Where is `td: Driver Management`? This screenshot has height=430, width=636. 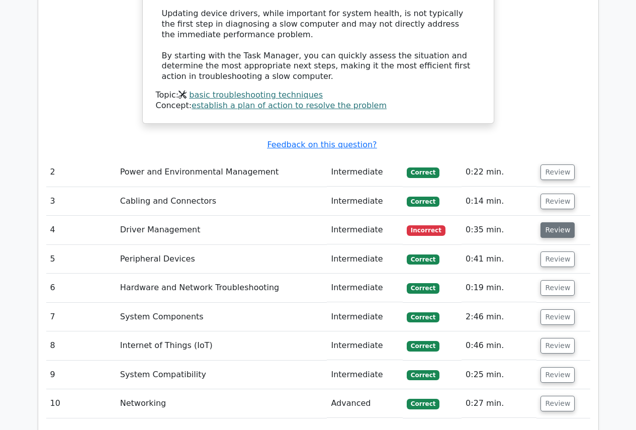 td: Driver Management is located at coordinates (222, 230).